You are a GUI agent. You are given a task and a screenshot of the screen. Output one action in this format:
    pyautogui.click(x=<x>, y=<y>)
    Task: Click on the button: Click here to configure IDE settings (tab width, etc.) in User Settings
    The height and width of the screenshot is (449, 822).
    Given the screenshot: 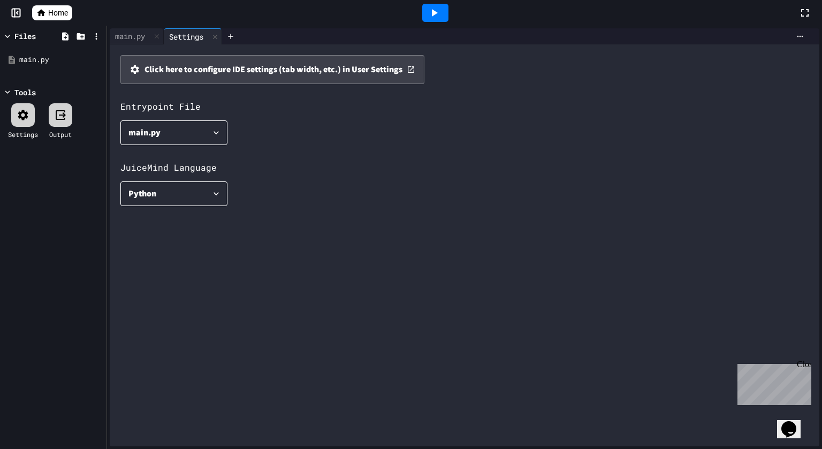 What is the action you would take?
    pyautogui.click(x=272, y=70)
    